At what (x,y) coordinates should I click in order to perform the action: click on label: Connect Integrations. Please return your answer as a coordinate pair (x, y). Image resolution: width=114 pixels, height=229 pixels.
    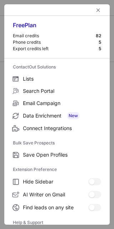
    Looking at the image, I should click on (57, 128).